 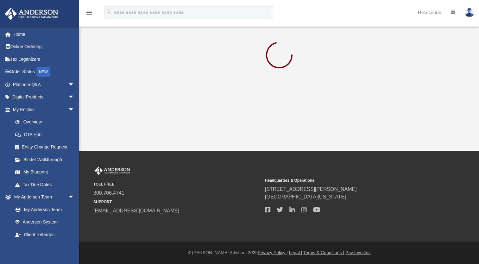 I want to click on a: Online Ordering, so click(x=44, y=47).